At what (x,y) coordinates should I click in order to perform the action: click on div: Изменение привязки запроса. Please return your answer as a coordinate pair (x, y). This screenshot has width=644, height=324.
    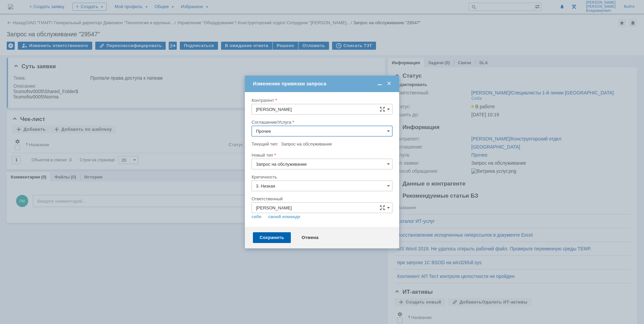
    Looking at the image, I should click on (323, 84).